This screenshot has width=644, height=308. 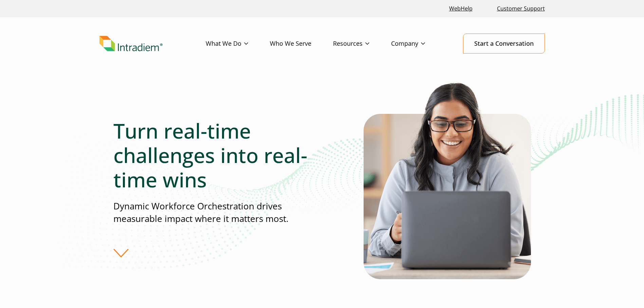 What do you see at coordinates (419, 44) in the screenshot?
I see `a: Company` at bounding box center [419, 44].